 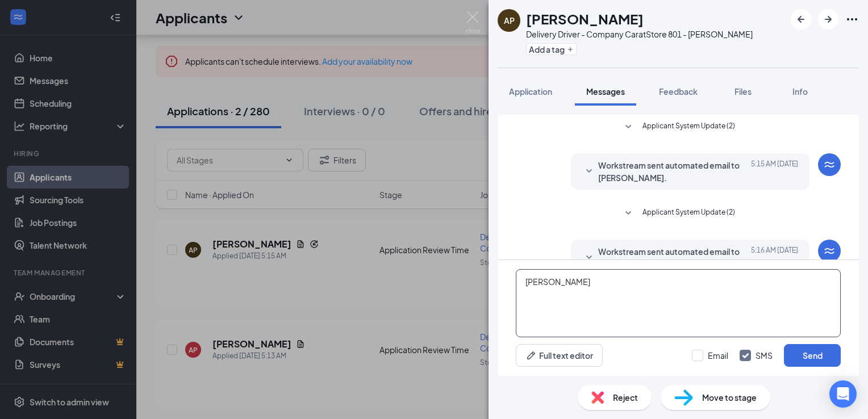 I want to click on svg: Pen, so click(x=531, y=356).